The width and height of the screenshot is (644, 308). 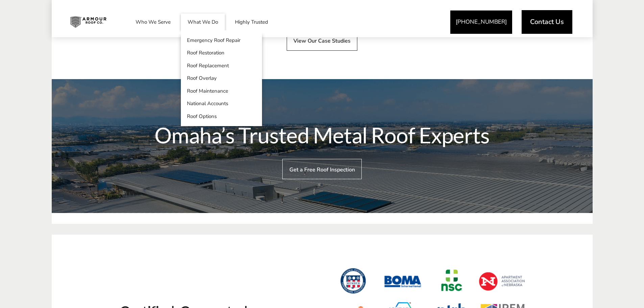 What do you see at coordinates (547, 22) in the screenshot?
I see `a: Contact Us` at bounding box center [547, 22].